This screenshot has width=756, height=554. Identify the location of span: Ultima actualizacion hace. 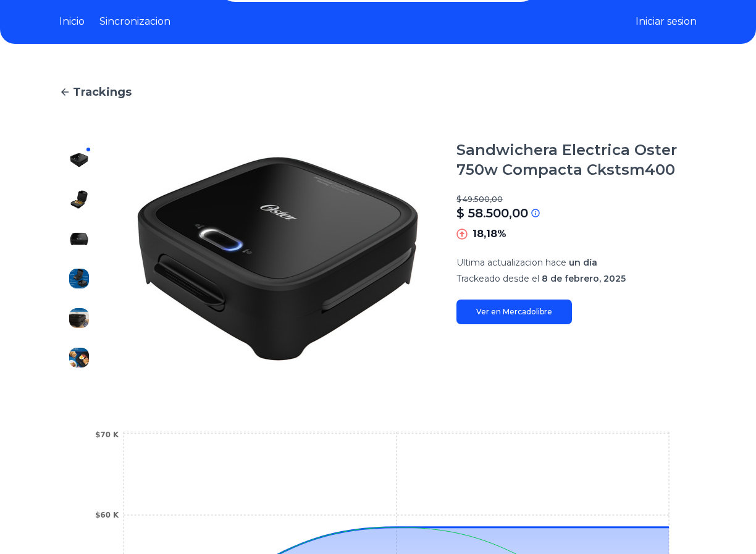
(512, 262).